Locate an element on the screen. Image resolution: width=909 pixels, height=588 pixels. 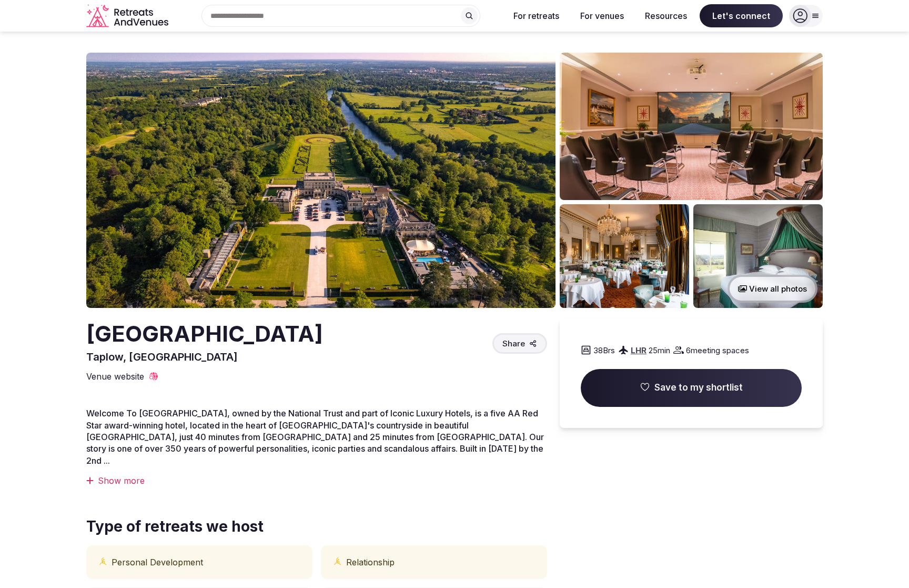
button: View all photos is located at coordinates (772, 289).